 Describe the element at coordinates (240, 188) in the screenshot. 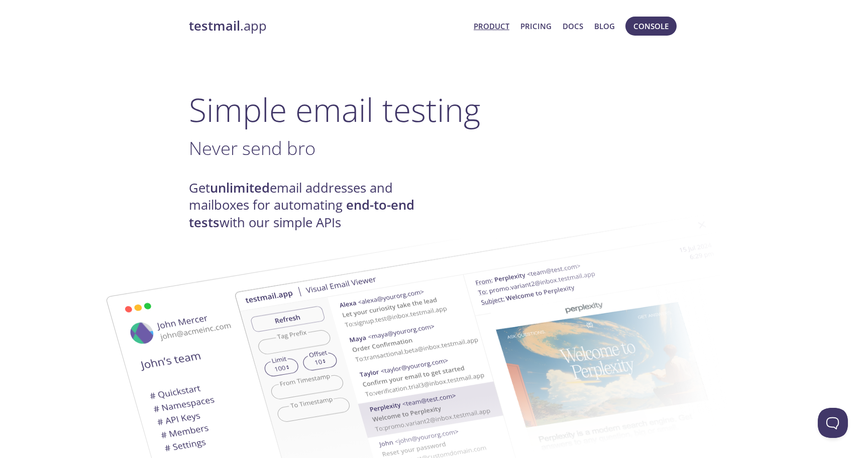

I see `strong: unlimited` at that location.